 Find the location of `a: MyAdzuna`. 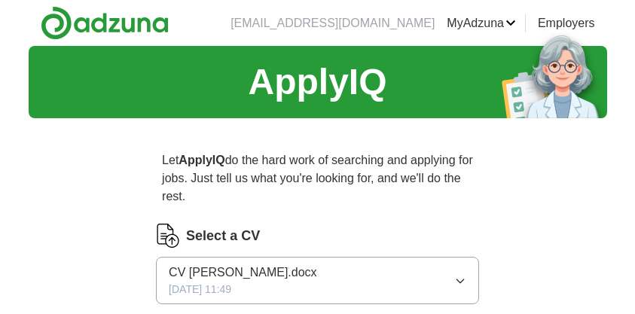

a: MyAdzuna is located at coordinates (482, 23).